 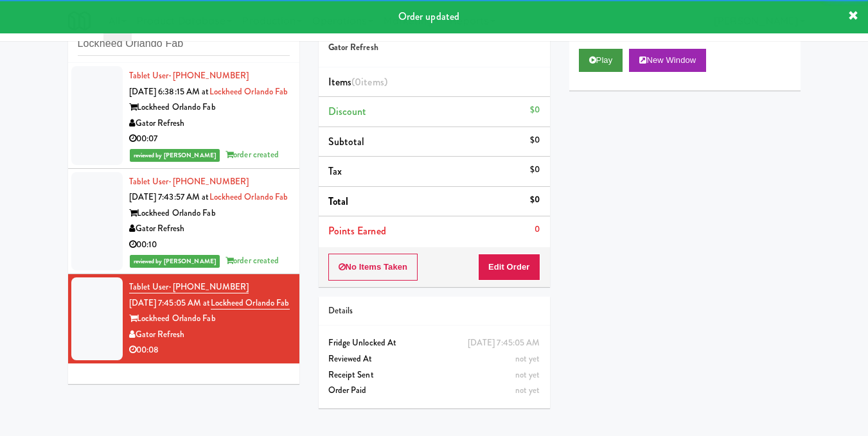 I want to click on div: 00:07, so click(x=210, y=139).